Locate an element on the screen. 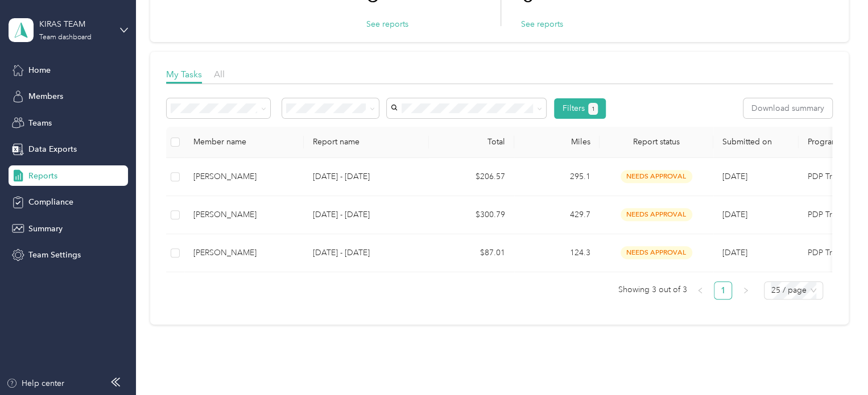  div: Total is located at coordinates (471, 141).